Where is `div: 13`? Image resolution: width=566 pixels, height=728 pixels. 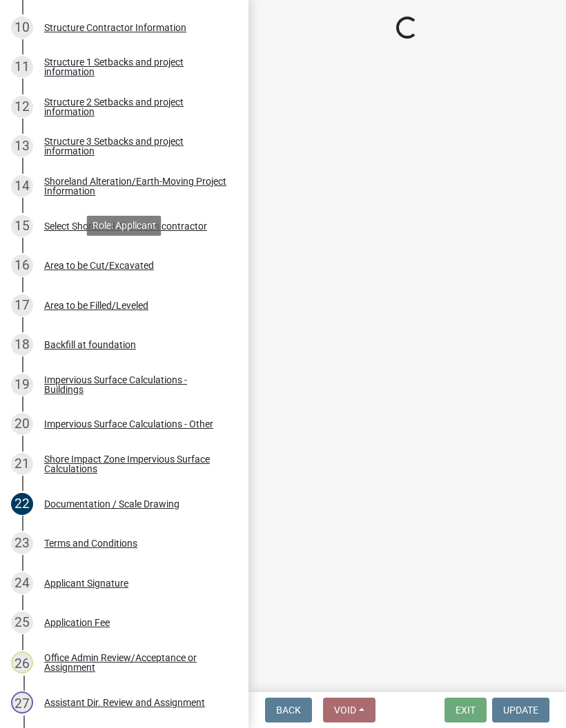 div: 13 is located at coordinates (22, 146).